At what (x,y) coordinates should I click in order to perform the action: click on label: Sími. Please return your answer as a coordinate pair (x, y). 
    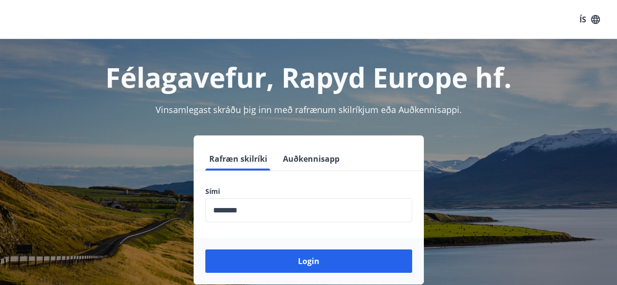
    Looking at the image, I should click on (309, 192).